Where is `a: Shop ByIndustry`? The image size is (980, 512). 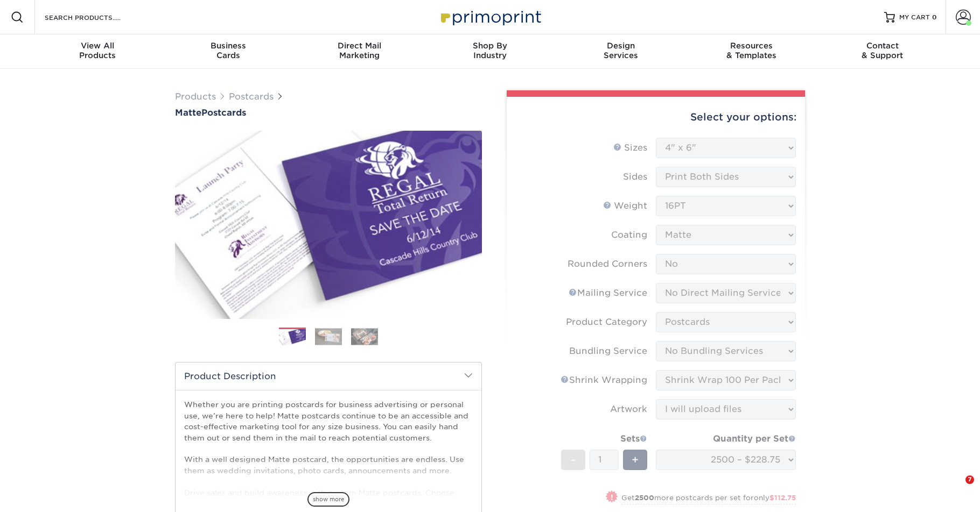
a: Shop ByIndustry is located at coordinates (490, 52).